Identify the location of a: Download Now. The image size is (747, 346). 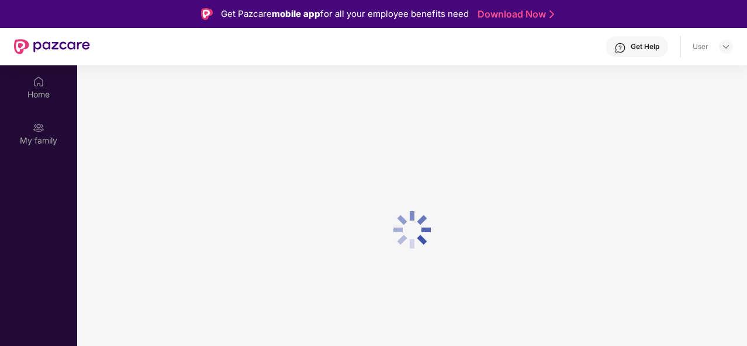
(514, 14).